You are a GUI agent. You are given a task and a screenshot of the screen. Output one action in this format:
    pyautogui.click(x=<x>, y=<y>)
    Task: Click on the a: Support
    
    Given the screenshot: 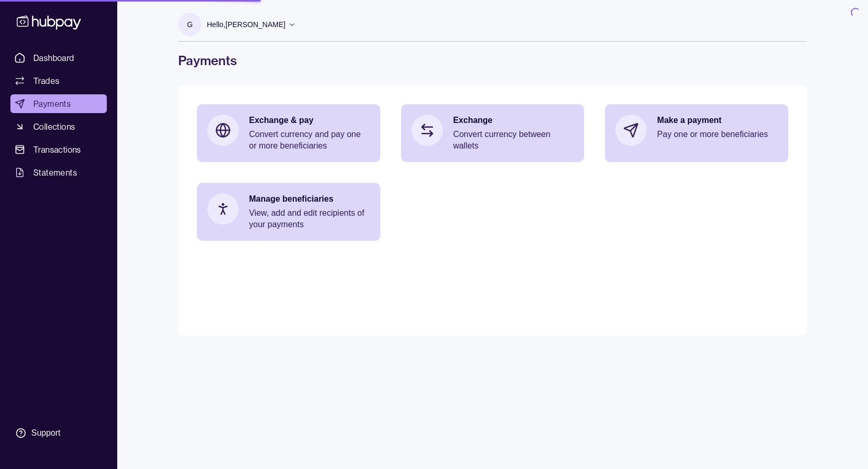 What is the action you would take?
    pyautogui.click(x=58, y=433)
    